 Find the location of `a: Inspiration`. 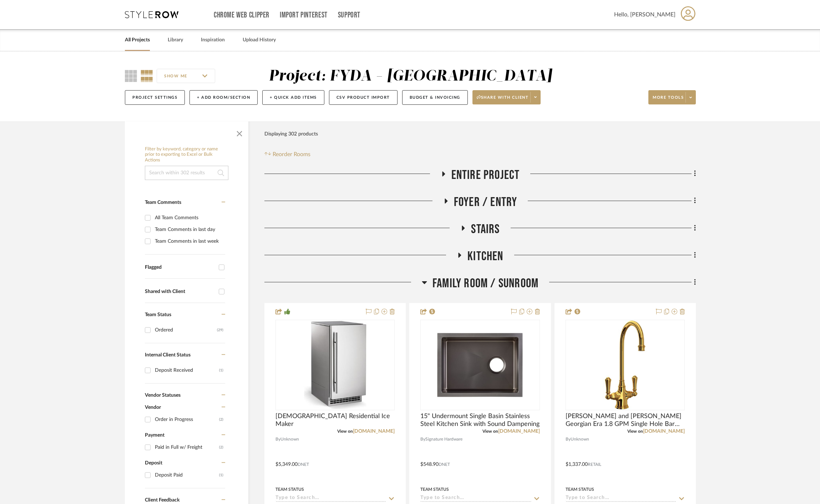

a: Inspiration is located at coordinates (213, 40).